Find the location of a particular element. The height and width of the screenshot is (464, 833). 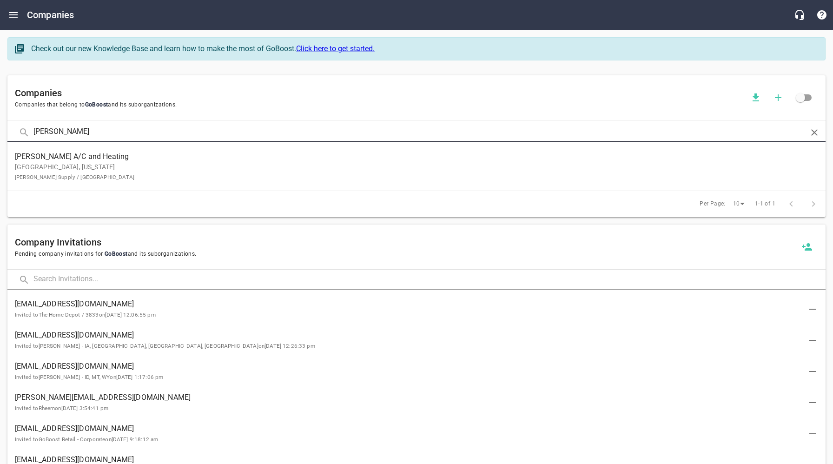

button: Add a new company is located at coordinates (778, 98).